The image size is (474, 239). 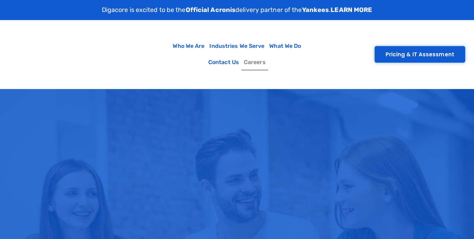 What do you see at coordinates (420, 54) in the screenshot?
I see `a: Pricing & IT Assessment` at bounding box center [420, 54].